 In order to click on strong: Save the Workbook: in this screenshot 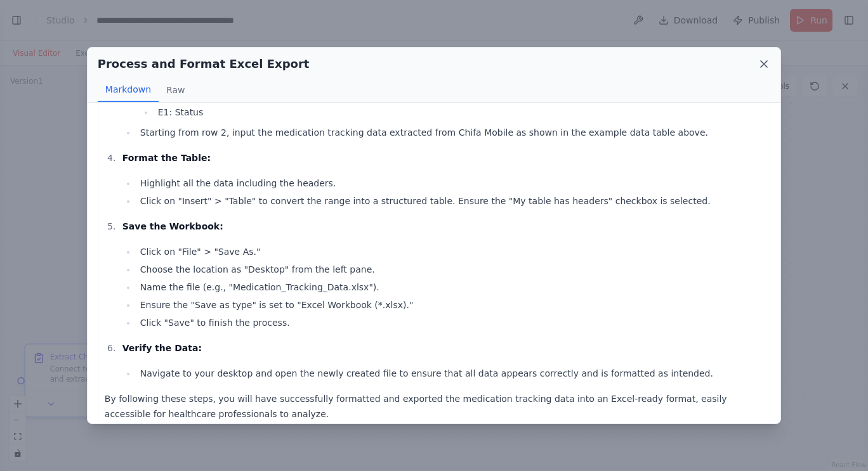, I will do `click(173, 226)`.